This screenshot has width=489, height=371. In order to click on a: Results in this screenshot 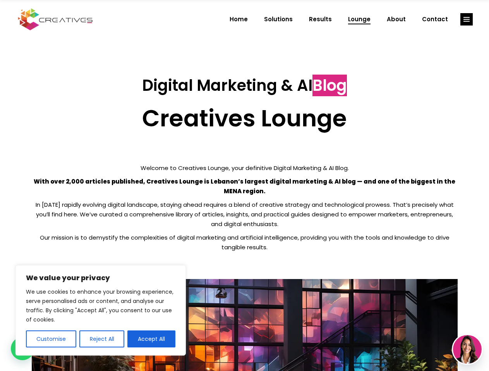, I will do `click(320, 19)`.